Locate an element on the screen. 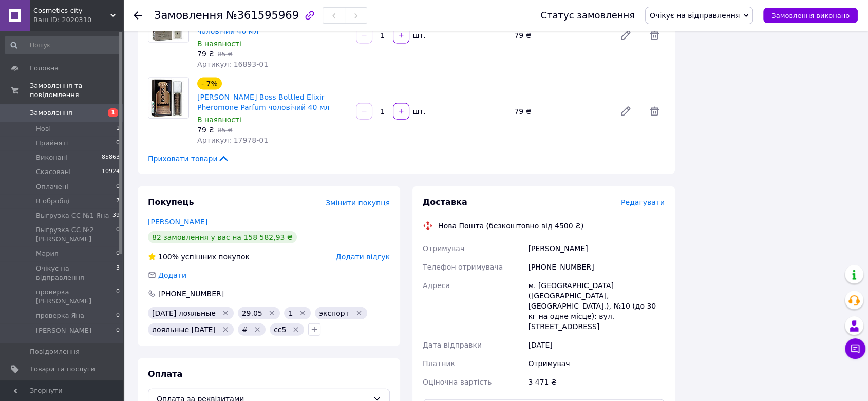 The height and width of the screenshot is (401, 868). span: Прийняті is located at coordinates (52, 143).